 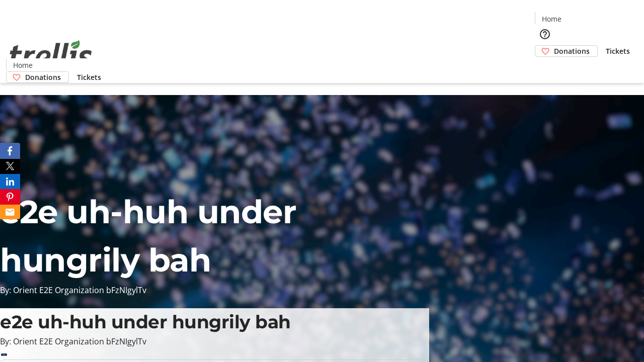 What do you see at coordinates (545, 34) in the screenshot?
I see `button: Help` at bounding box center [545, 34].